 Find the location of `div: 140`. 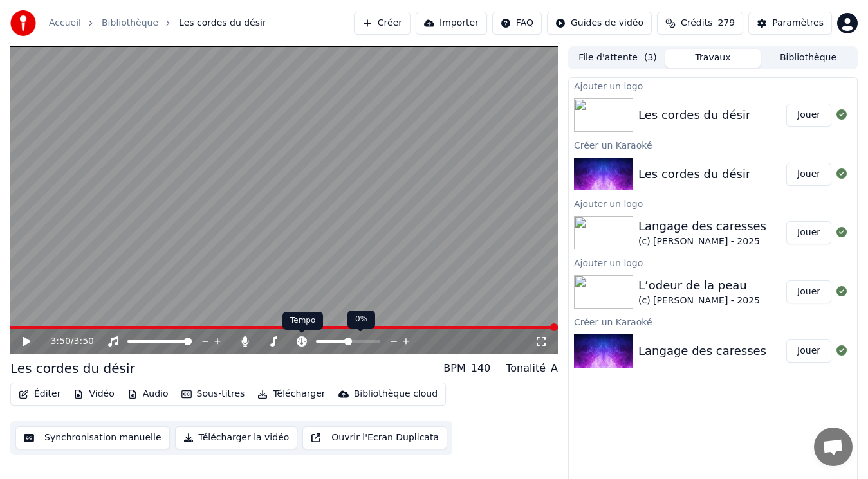

div: 140 is located at coordinates (481, 369).